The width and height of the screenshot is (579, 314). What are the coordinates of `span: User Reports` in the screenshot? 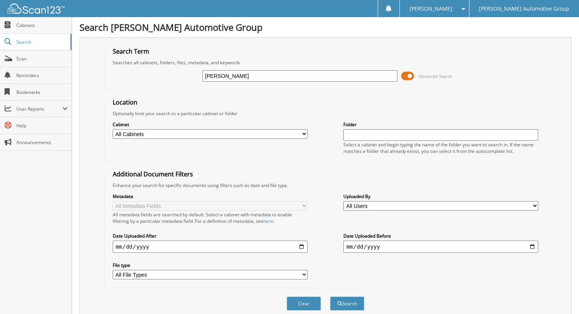 It's located at (39, 109).